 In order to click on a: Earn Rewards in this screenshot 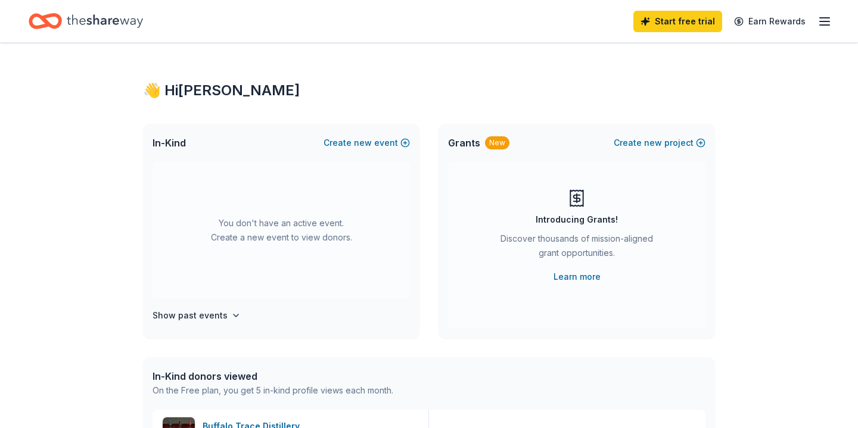, I will do `click(770, 21)`.